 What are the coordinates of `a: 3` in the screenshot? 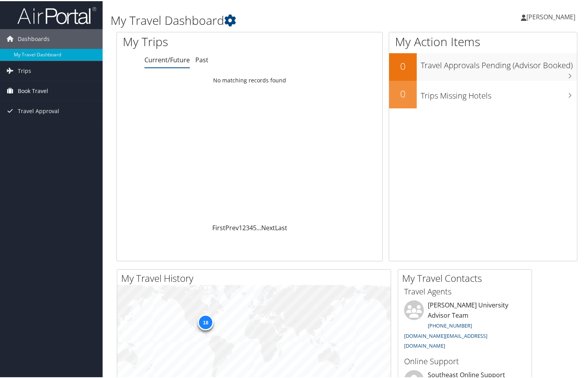 It's located at (248, 227).